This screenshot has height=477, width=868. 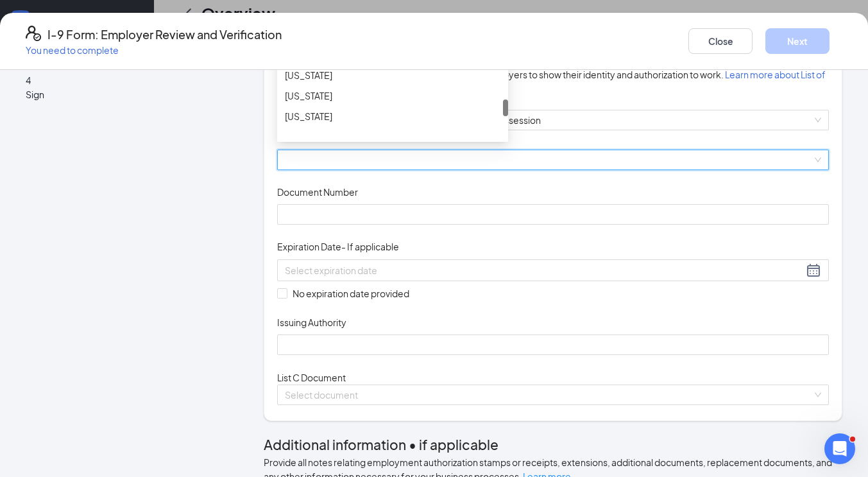 What do you see at coordinates (452, 444) in the screenshot?
I see `span: • if applicable` at bounding box center [452, 444].